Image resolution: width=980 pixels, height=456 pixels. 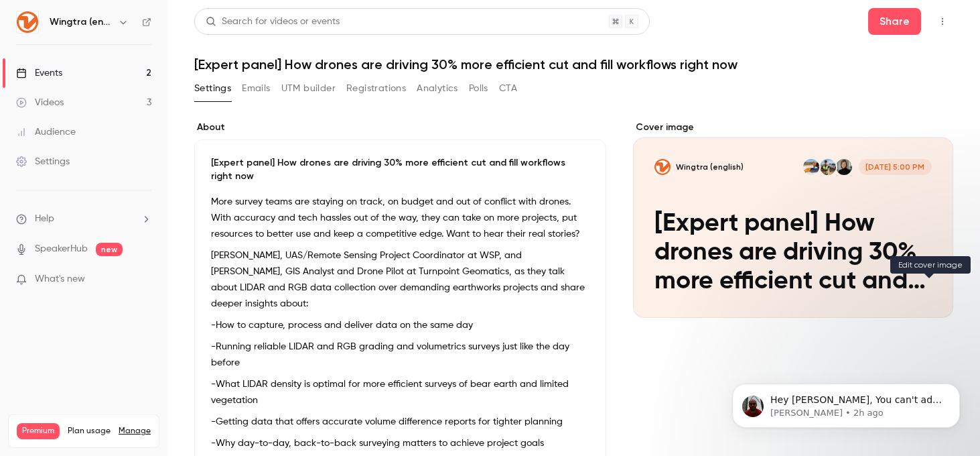 What do you see at coordinates (793, 127) in the screenshot?
I see `label: Cover image` at bounding box center [793, 127].